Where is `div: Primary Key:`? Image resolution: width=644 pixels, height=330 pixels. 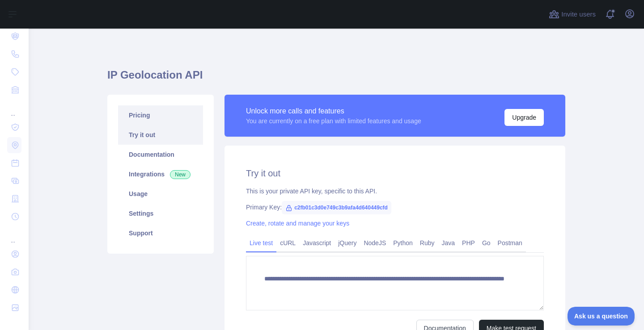 div: Primary Key: is located at coordinates (395, 207).